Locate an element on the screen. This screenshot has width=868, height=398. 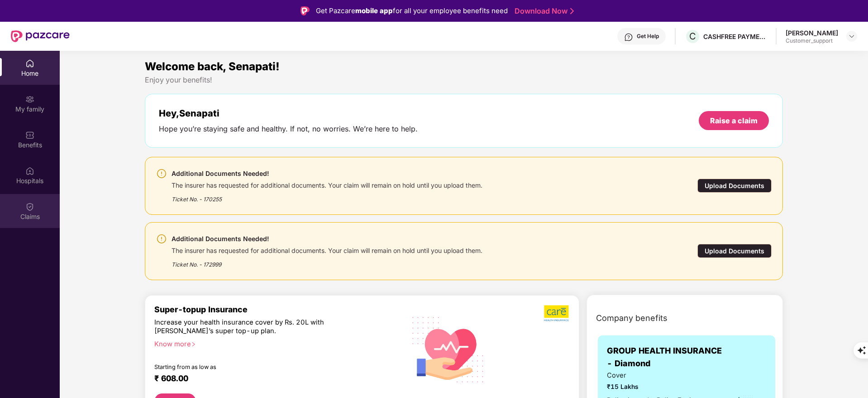
span: GROUP HEALTH INSURANCE - Diamond is located at coordinates (666, 357).